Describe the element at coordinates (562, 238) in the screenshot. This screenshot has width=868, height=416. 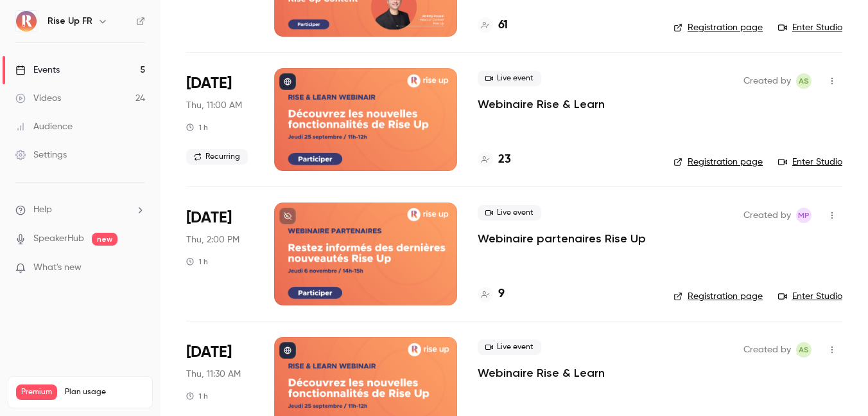
I see `a: Webinaire partenaires Rise Up` at that location.